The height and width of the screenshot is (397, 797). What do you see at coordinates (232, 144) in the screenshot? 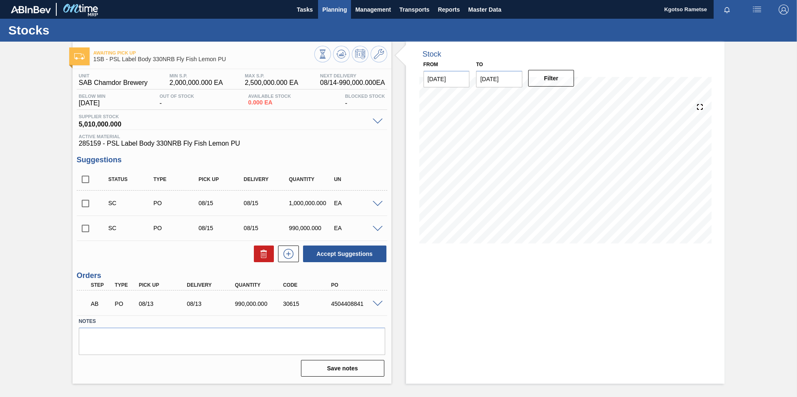
I see `span: 285159 - PSL Label Body 330NRB Fly Fish Lemon PU` at bounding box center [232, 144].